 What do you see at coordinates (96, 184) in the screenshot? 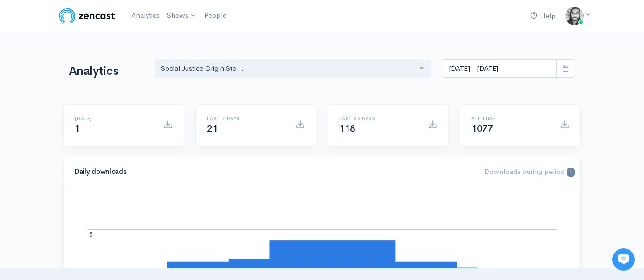
I see `input: Search articles` at bounding box center [96, 184].